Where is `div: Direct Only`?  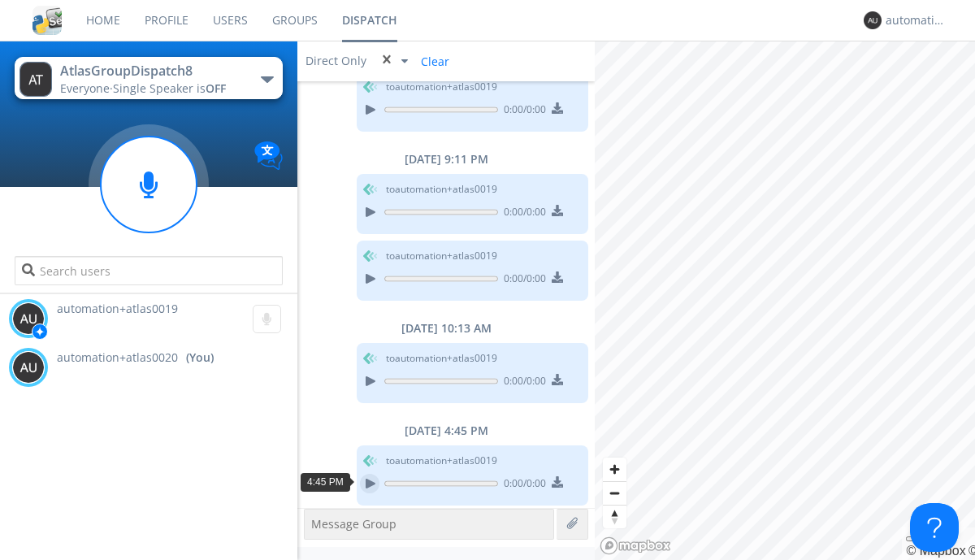
div: Direct Only is located at coordinates (338, 60).